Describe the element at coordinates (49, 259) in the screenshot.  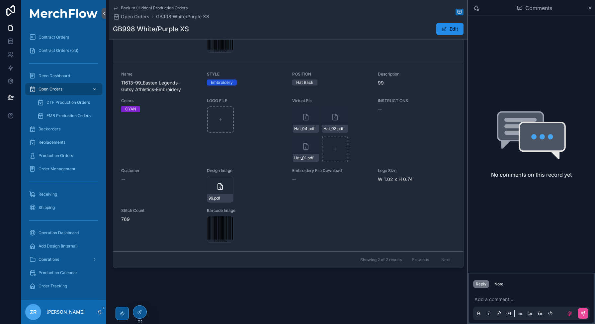
I see `span: Operations` at that location.